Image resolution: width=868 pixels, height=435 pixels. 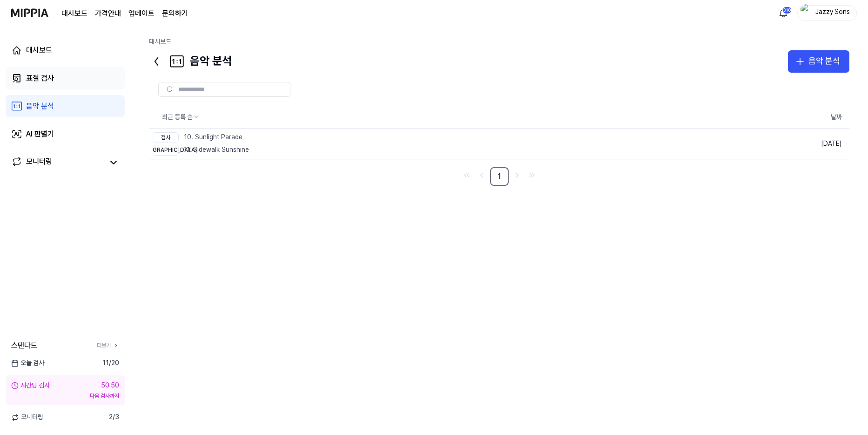 What do you see at coordinates (201, 138) in the screenshot?
I see `div: 10. Sunlight Parade` at bounding box center [201, 138].